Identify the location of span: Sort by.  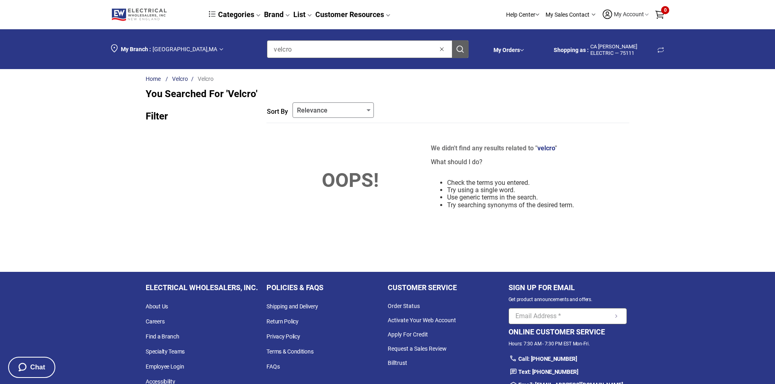
(277, 112).